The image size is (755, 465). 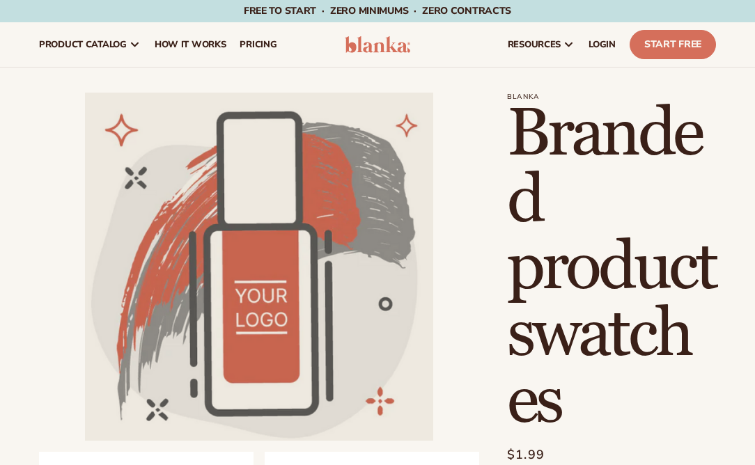 I want to click on a: pricing, so click(x=258, y=45).